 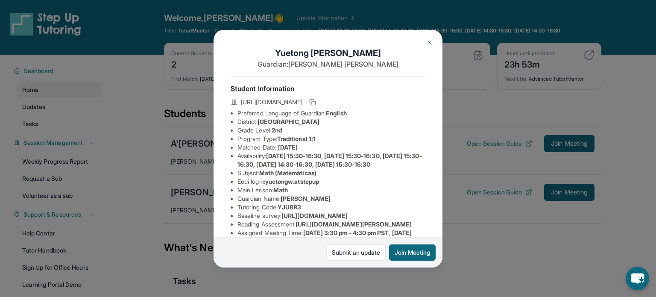 I want to click on li: District:, so click(x=331, y=122).